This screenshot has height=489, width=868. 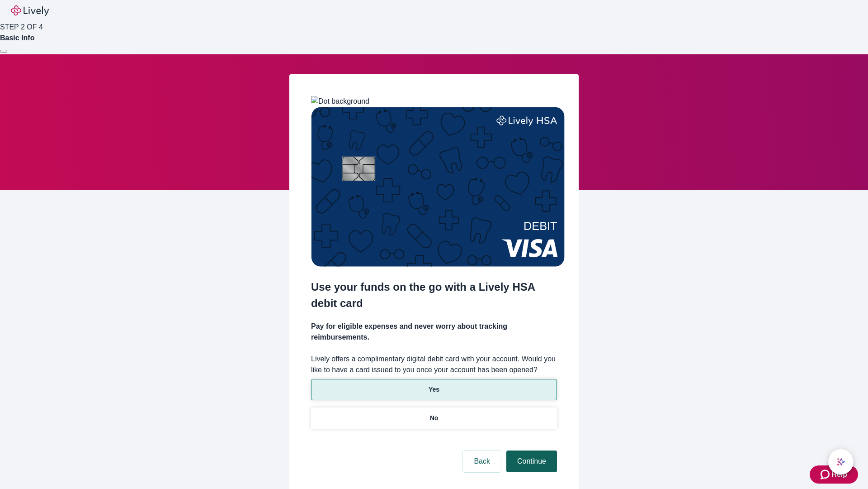 I want to click on img: Dot background, so click(x=340, y=101).